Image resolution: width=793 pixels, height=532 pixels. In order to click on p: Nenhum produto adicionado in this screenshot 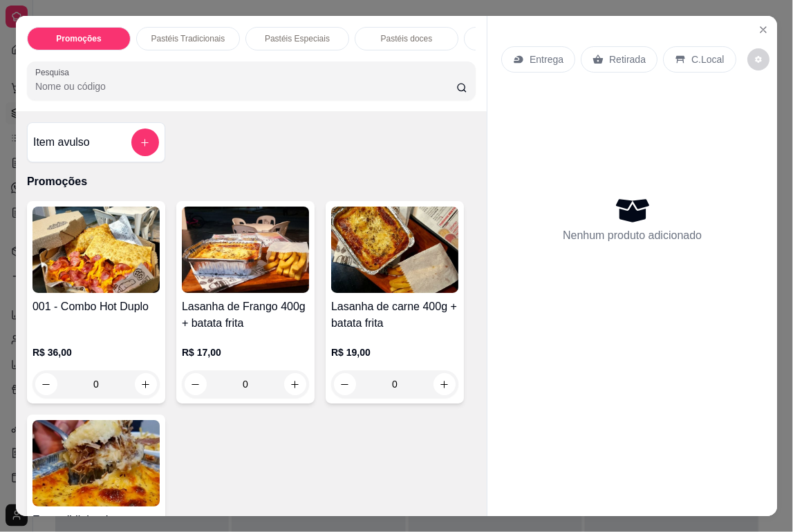, I will do `click(632, 236)`.